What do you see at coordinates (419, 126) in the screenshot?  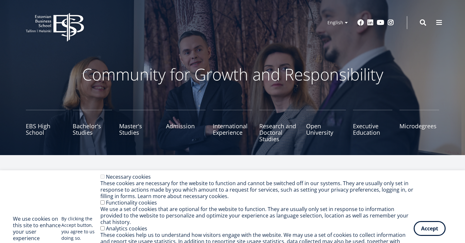 I see `a: Microdegrees` at bounding box center [419, 126].